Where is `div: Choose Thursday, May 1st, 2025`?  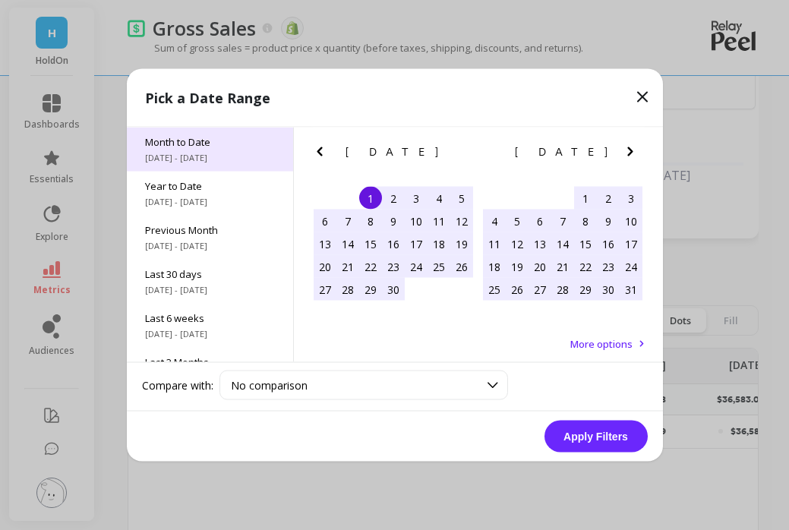 div: Choose Thursday, May 1st, 2025 is located at coordinates (586, 198).